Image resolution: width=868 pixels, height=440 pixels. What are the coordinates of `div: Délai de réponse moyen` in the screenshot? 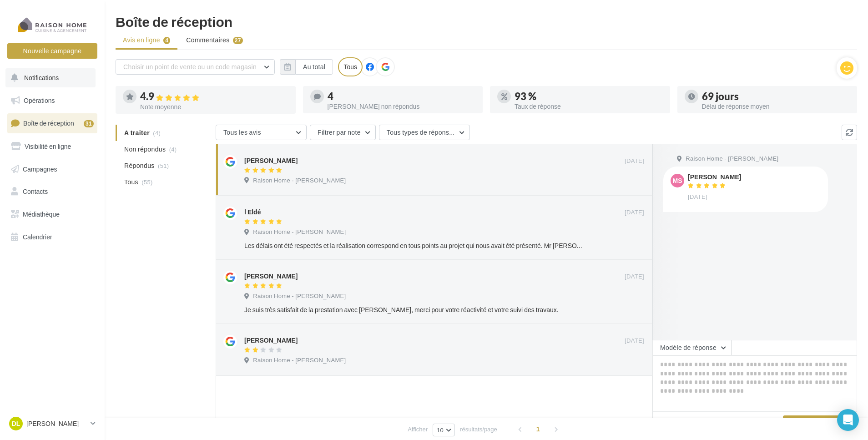 It's located at (776, 107).